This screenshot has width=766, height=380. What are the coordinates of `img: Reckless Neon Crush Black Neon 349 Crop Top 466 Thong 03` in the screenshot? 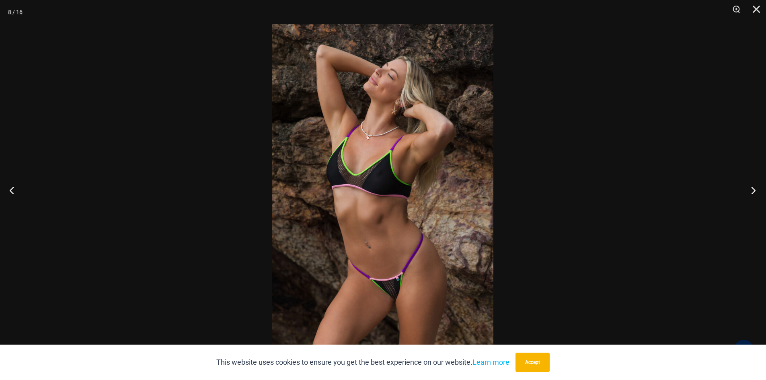 It's located at (383, 190).